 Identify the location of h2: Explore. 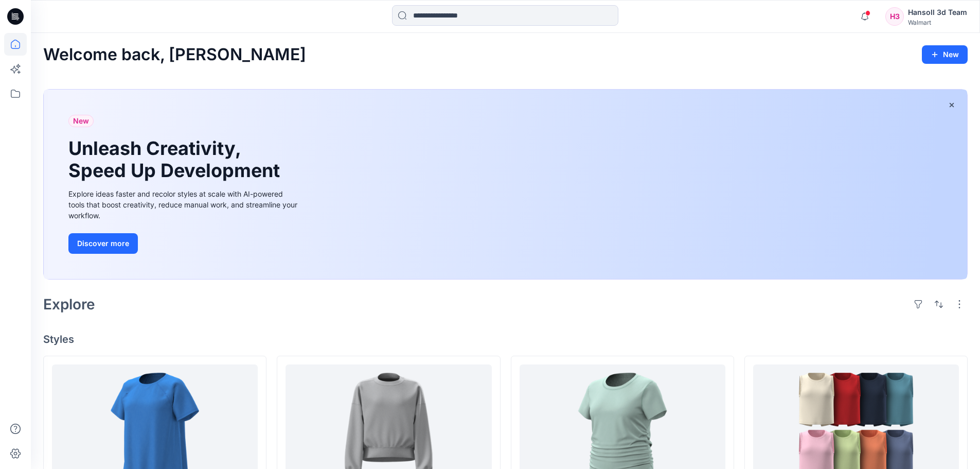
(69, 304).